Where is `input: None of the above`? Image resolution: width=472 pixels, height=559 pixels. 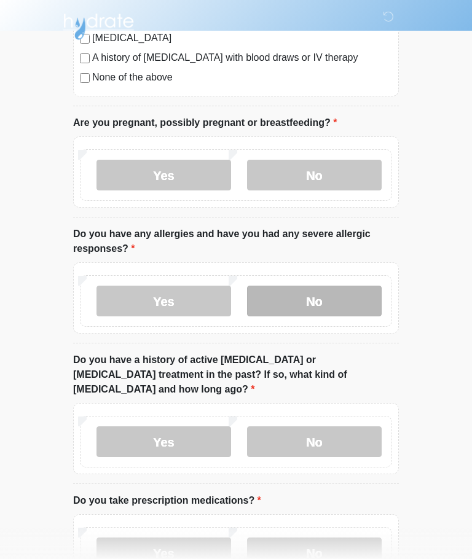
input: None of the above is located at coordinates (85, 78).